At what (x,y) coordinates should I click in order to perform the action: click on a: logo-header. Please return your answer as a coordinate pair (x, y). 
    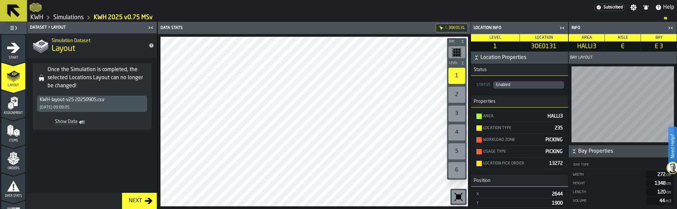
    Looking at the image, I should click on (35, 7).